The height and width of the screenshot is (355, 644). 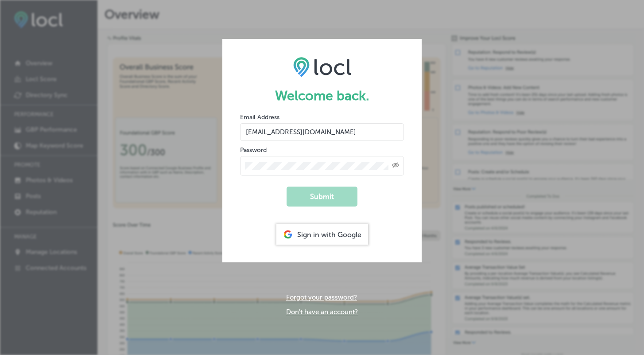 What do you see at coordinates (322, 234) in the screenshot?
I see `div: Sign in with Google` at bounding box center [322, 234].